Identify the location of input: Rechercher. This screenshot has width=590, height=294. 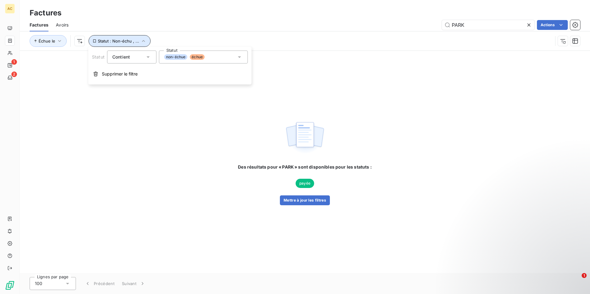
(488, 25).